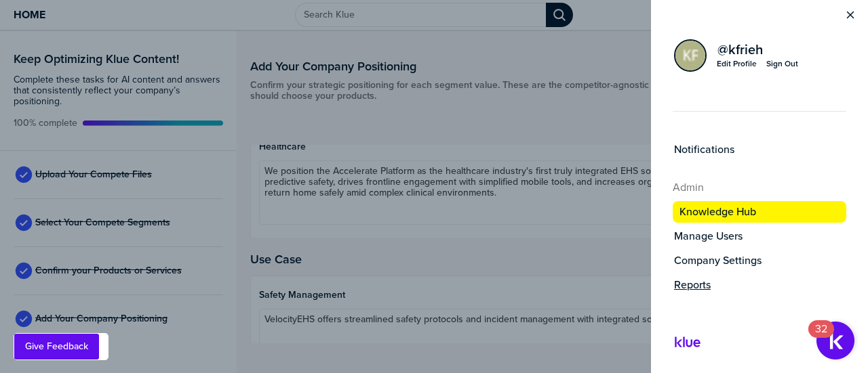 This screenshot has width=868, height=373. What do you see at coordinates (736, 63) in the screenshot?
I see `a: Edit Profile` at bounding box center [736, 63].